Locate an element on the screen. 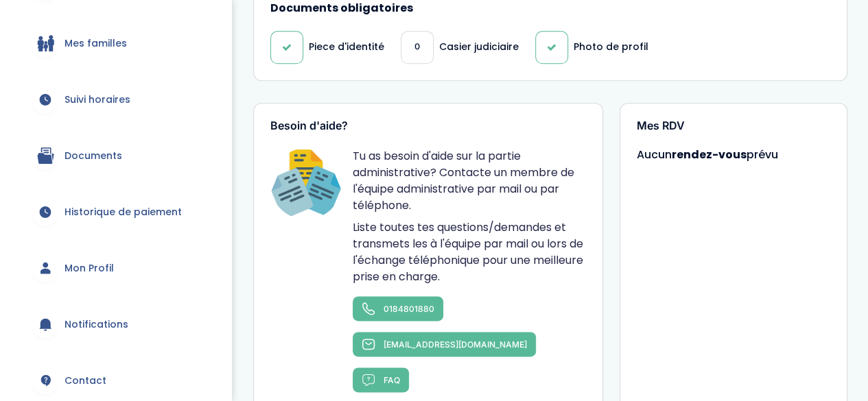  span: Suivi horaires is located at coordinates (98, 100).